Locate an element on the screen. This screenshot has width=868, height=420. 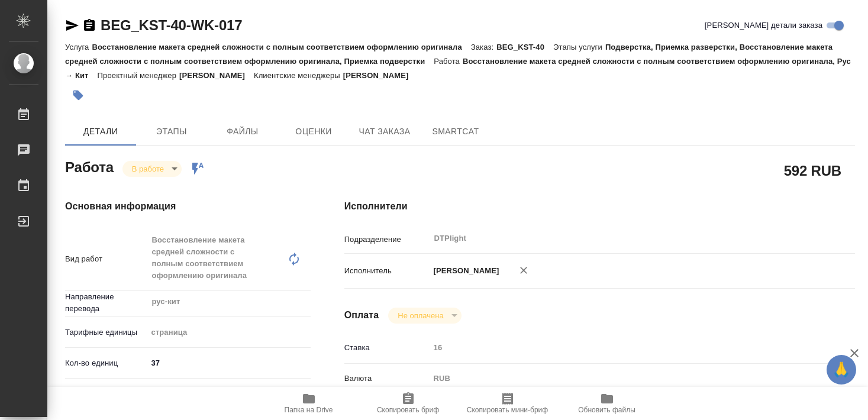
h4: Основная информация is located at coordinates (181, 206).